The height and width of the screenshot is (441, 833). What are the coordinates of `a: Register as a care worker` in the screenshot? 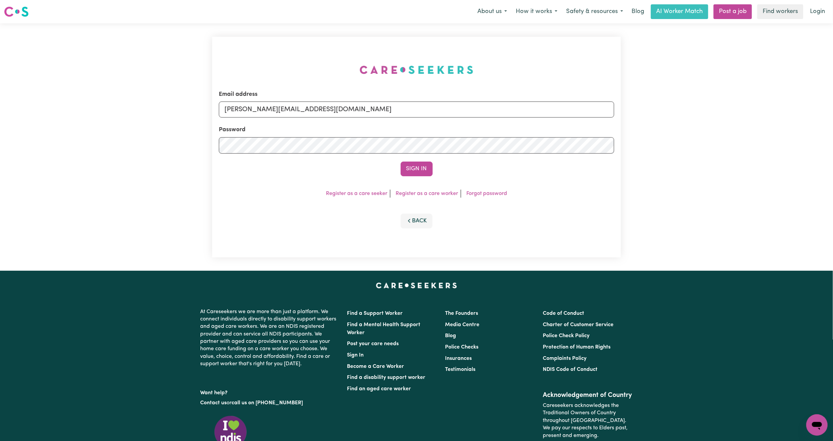 It's located at (427, 193).